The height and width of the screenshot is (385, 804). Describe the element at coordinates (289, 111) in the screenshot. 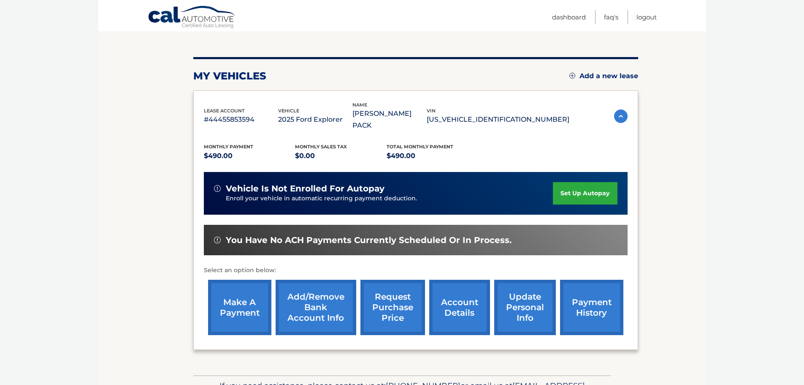

I see `span: vehicle` at that location.